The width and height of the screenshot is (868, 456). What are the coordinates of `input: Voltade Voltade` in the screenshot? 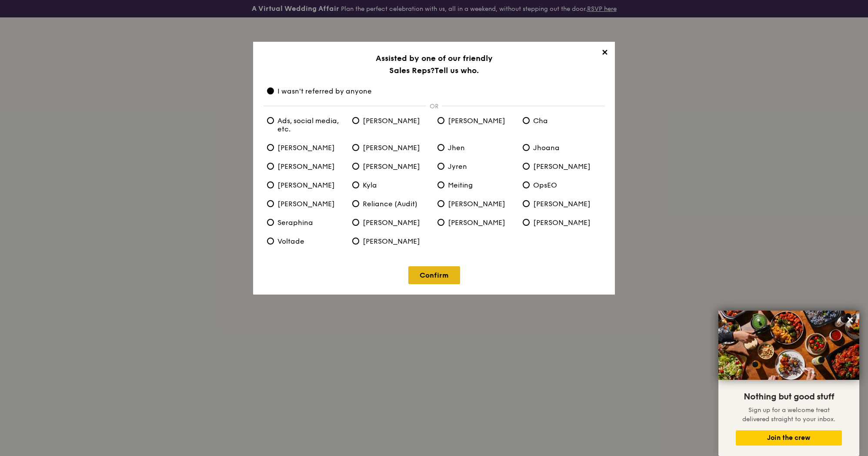 It's located at (271, 241).